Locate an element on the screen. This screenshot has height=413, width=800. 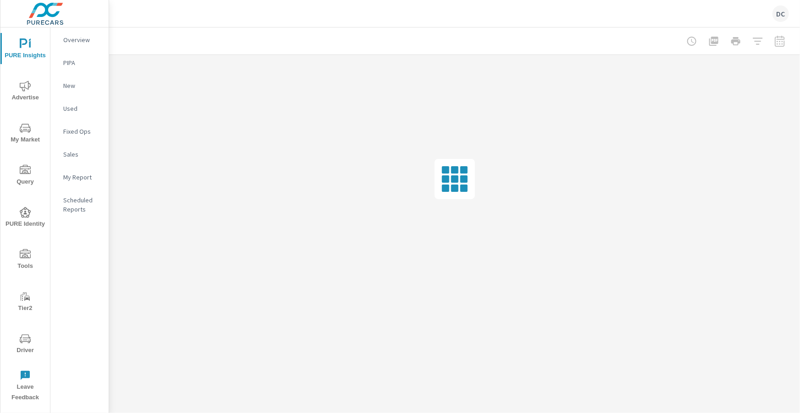
p: My Report is located at coordinates (82, 177).